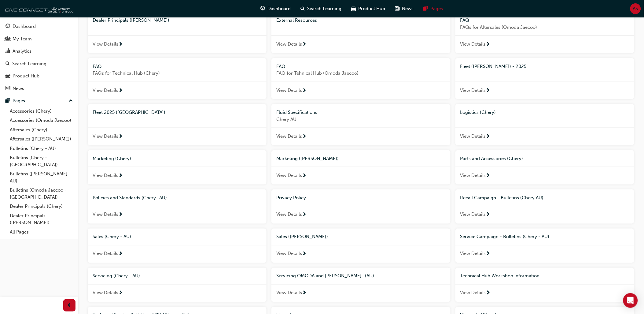 This screenshot has height=314, width=644. Describe the element at coordinates (69, 306) in the screenshot. I see `span: prev-icon` at that location.